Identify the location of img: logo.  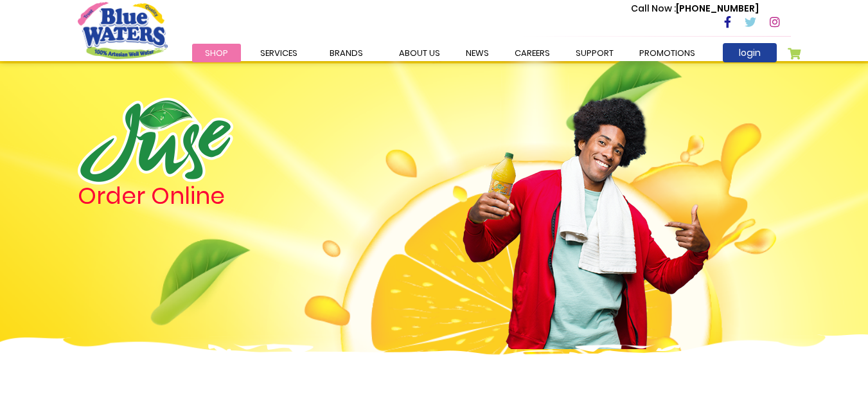
(156, 141).